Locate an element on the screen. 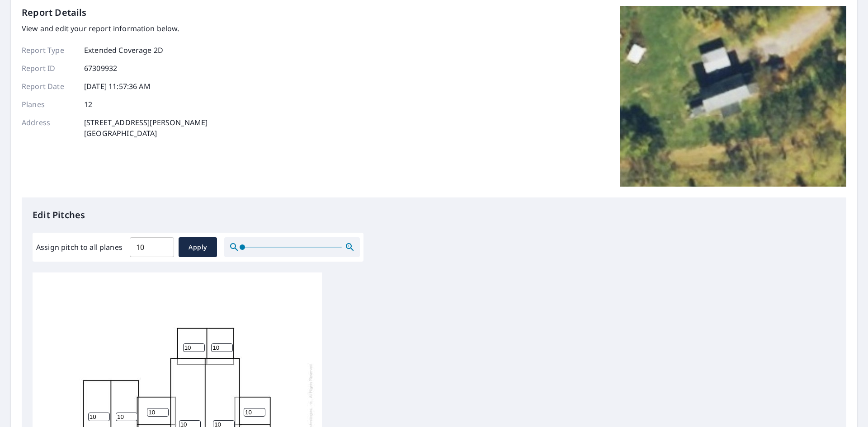  p: 12 is located at coordinates (88, 104).